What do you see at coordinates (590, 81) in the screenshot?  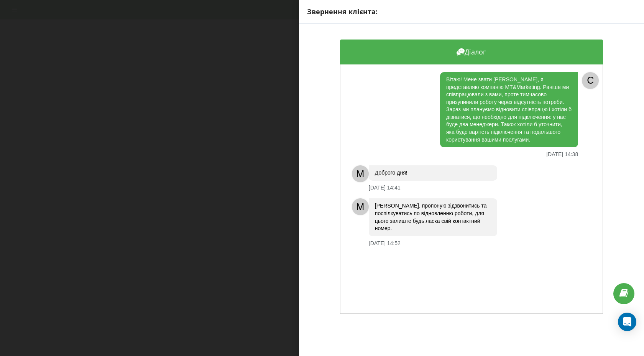 I see `div: C` at bounding box center [590, 81].